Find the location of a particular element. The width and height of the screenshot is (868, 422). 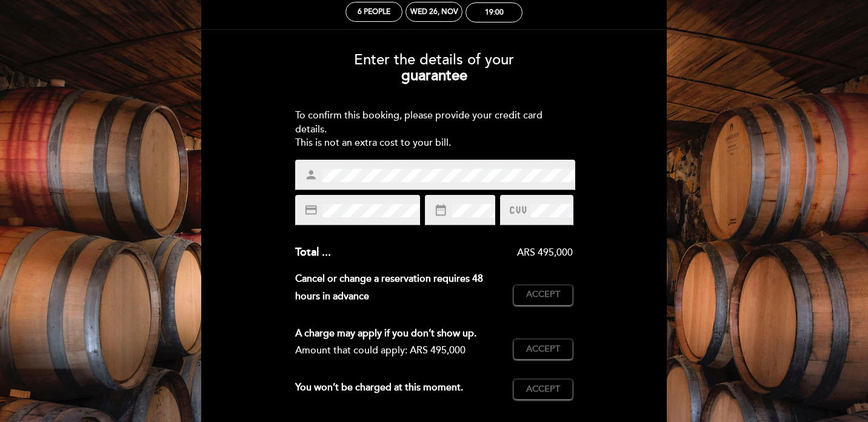

span: 6 people is located at coordinates (374, 12).